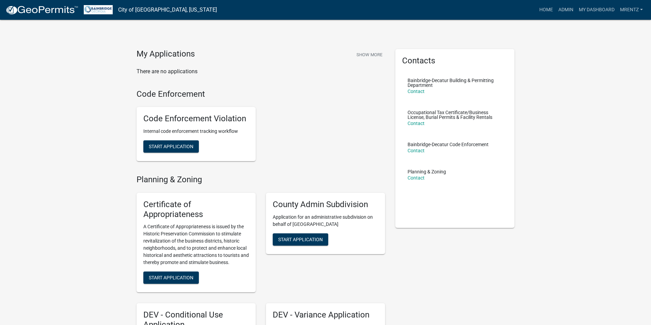  Describe the element at coordinates (546, 10) in the screenshot. I see `a: Home` at that location.